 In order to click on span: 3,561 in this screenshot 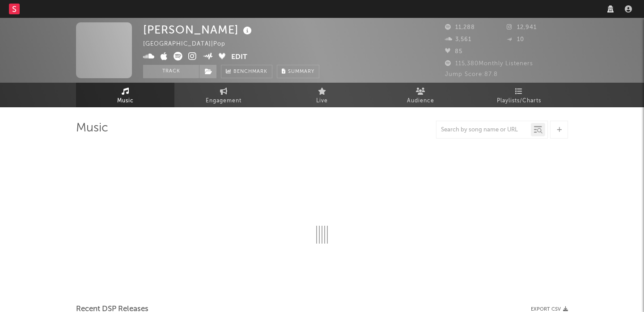, I will do `click(458, 39)`.